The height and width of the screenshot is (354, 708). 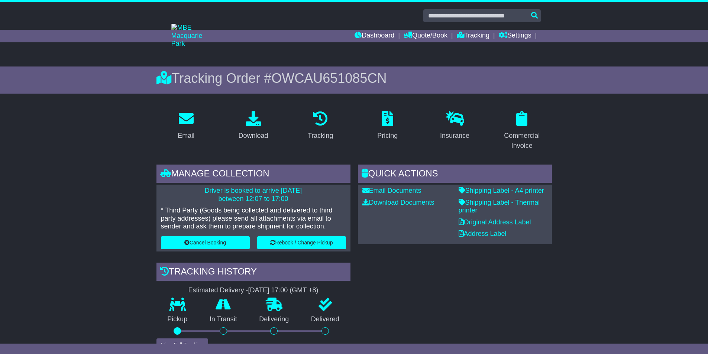 What do you see at coordinates (354, 78) in the screenshot?
I see `div: Tracking Order #` at bounding box center [354, 78].